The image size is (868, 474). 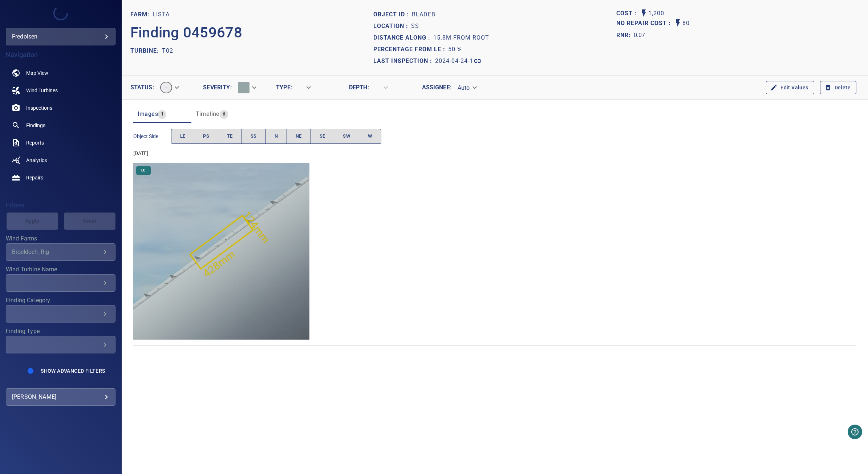 I want to click on p: T02, so click(x=168, y=51).